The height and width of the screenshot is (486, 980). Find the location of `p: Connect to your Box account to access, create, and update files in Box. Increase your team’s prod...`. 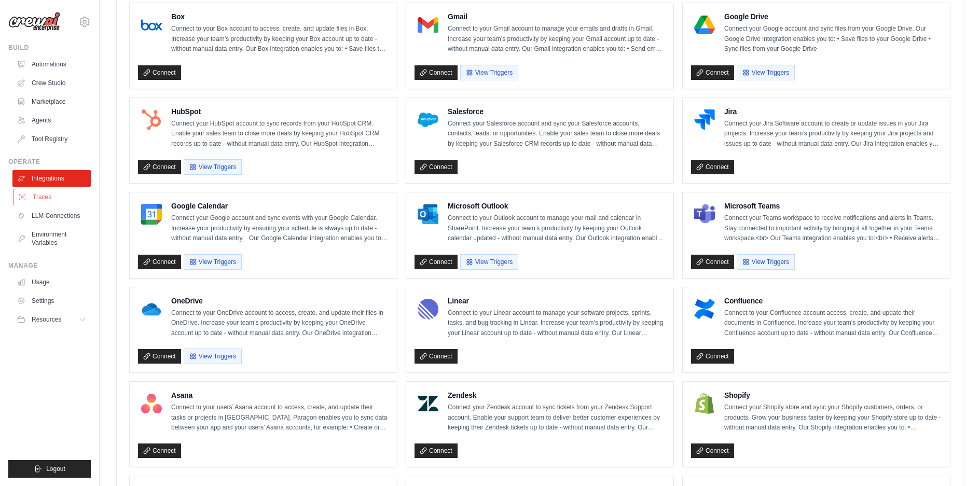

p: Connect to your Box account to access, create, and update files in Box. Increase your team’s prod... is located at coordinates (280, 39).